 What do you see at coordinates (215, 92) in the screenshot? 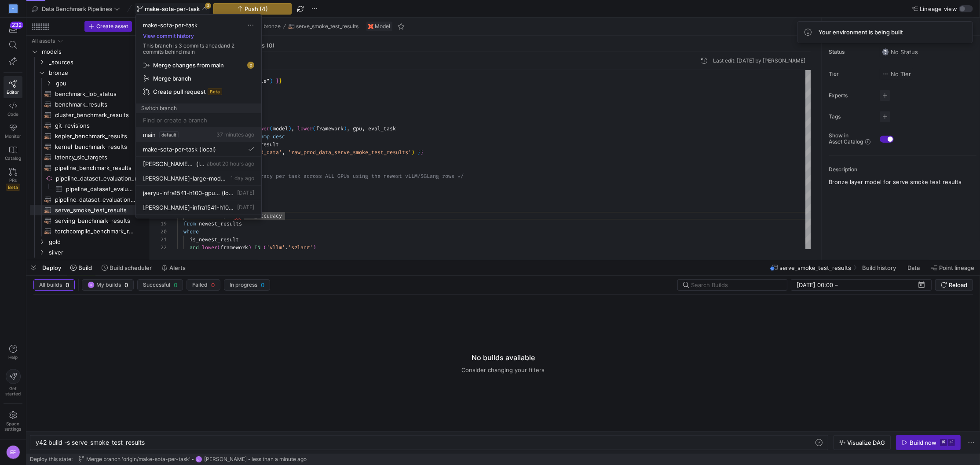
I see `span: Beta` at bounding box center [215, 92].